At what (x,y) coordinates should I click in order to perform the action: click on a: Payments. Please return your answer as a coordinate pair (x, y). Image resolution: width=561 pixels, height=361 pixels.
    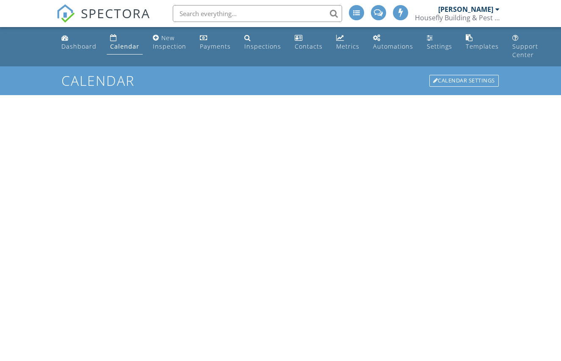
    Looking at the image, I should click on (215, 42).